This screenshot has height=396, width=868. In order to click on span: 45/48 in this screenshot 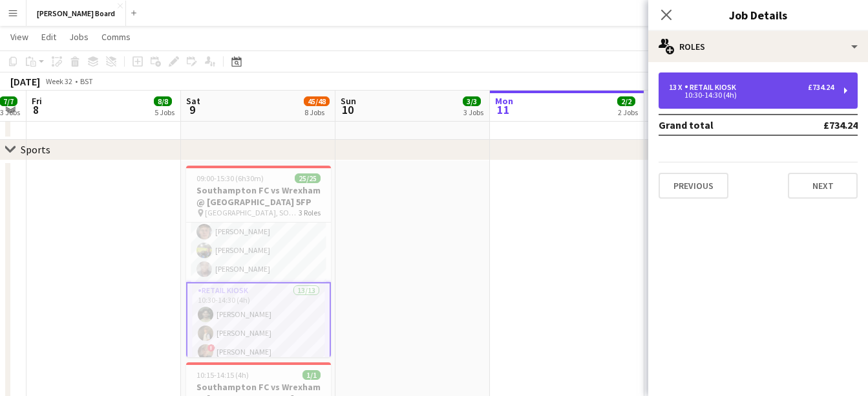, I will do `click(317, 101)`.